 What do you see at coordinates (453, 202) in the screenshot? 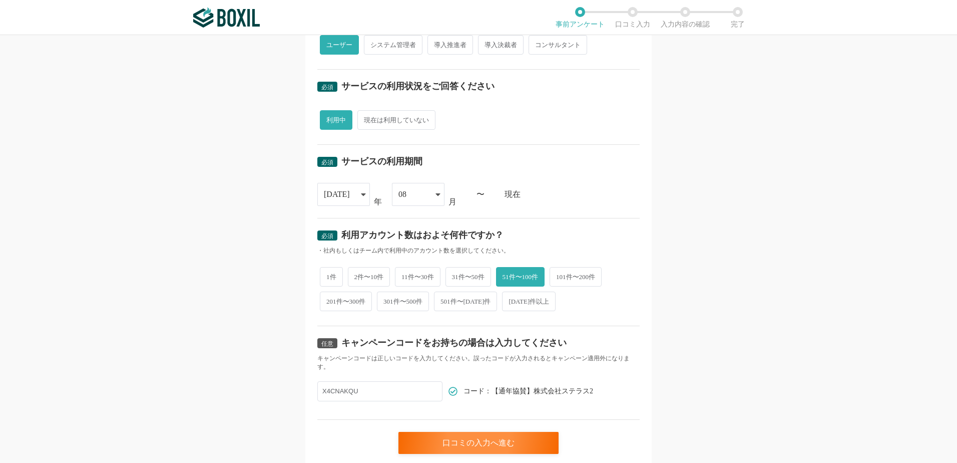
I see `div: 月` at bounding box center [453, 202].